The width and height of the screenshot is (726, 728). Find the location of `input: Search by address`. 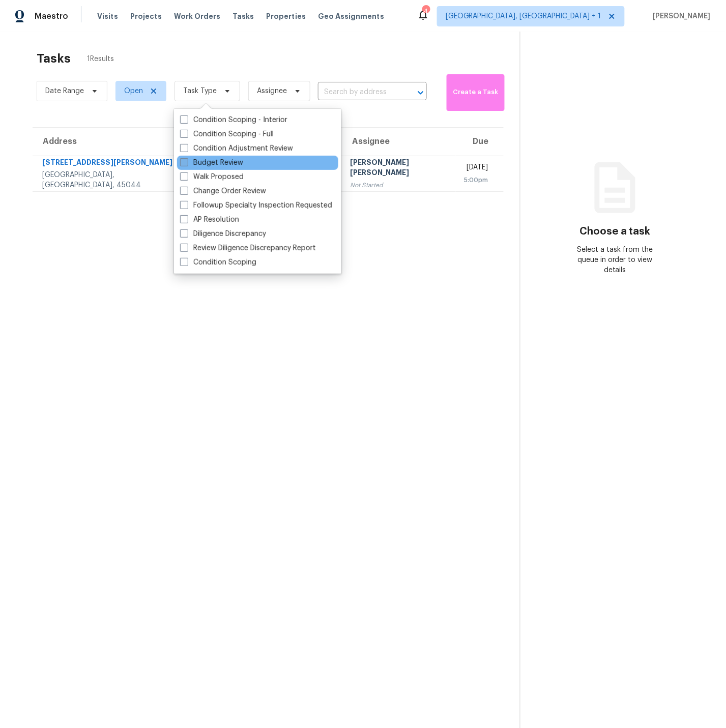

input: Search by address is located at coordinates (358, 92).